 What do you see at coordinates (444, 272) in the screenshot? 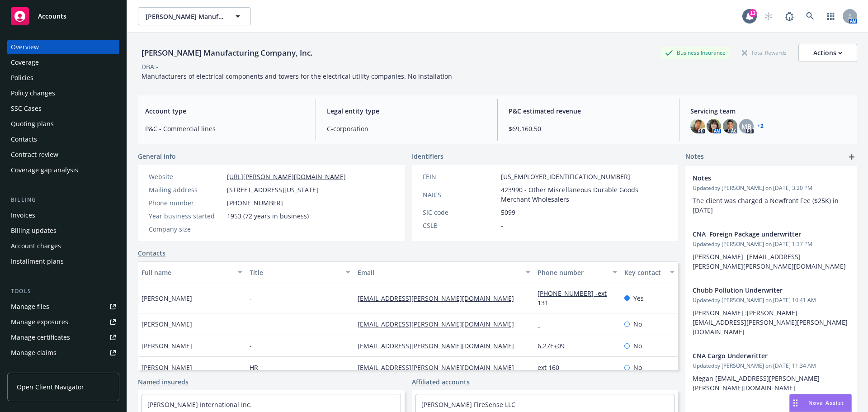
I see `button: Email` at bounding box center [444, 272].